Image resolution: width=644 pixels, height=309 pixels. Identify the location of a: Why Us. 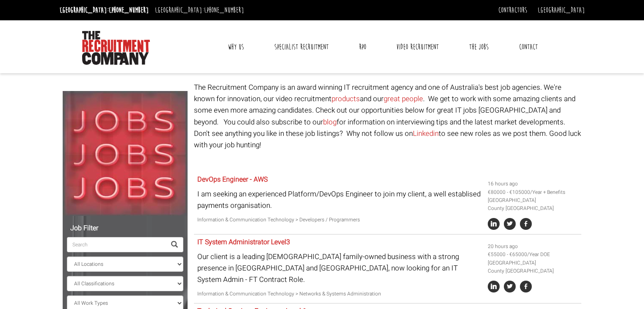
(235, 47).